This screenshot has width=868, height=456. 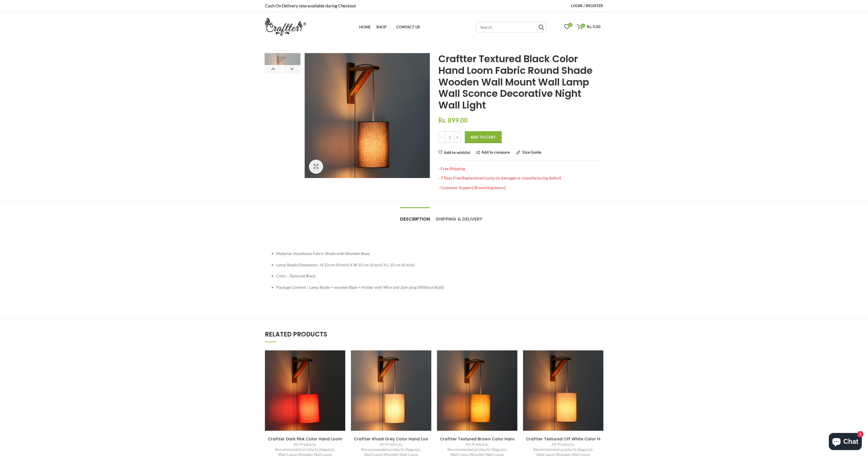 I want to click on span: Lamp Shade Dimension : H 23 cm (9 inch) X W 15 cm (6 inch) X L 15 cm (6 inch), so click(x=345, y=264).